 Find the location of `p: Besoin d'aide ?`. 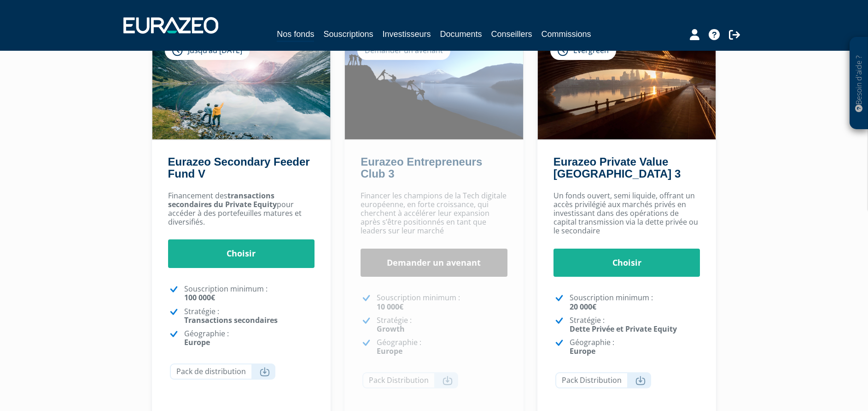

p: Besoin d'aide ? is located at coordinates (859, 83).